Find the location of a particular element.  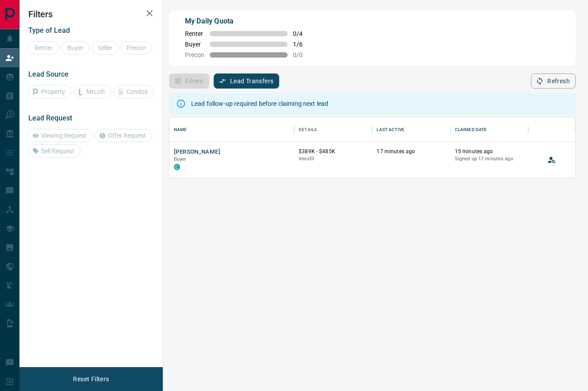

span: Type of Lead is located at coordinates (49, 30).